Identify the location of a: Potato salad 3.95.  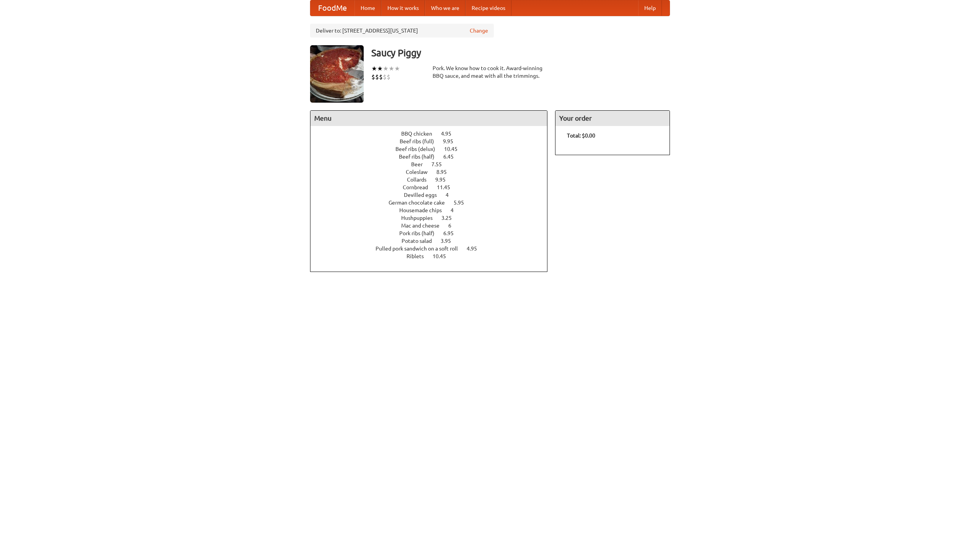
(433, 241).